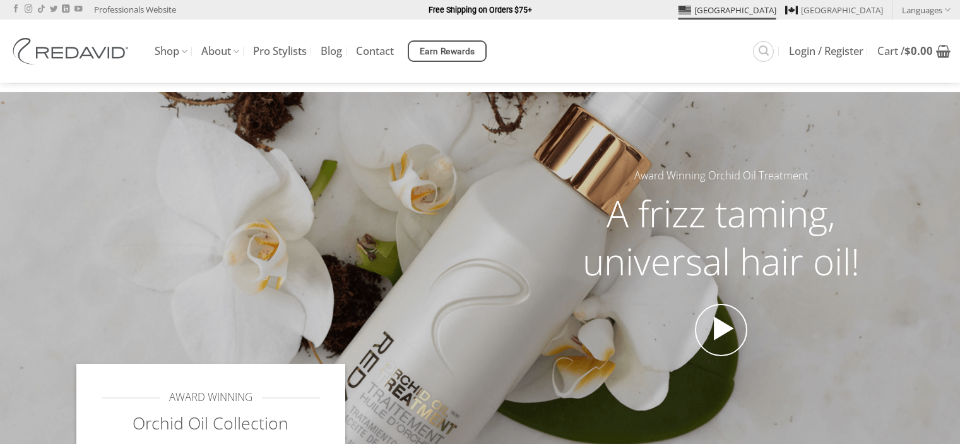 This screenshot has height=444, width=960. What do you see at coordinates (54, 9) in the screenshot?
I see `a: Follow on Twitter` at bounding box center [54, 9].